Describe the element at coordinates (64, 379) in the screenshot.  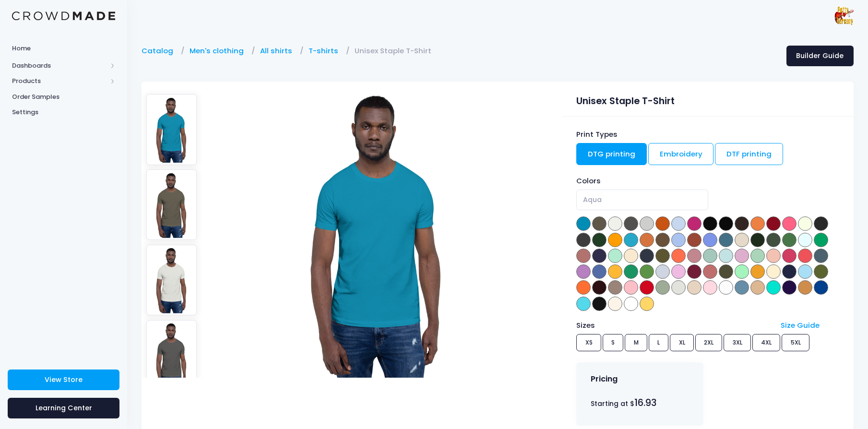
I see `span: View Store` at that location.